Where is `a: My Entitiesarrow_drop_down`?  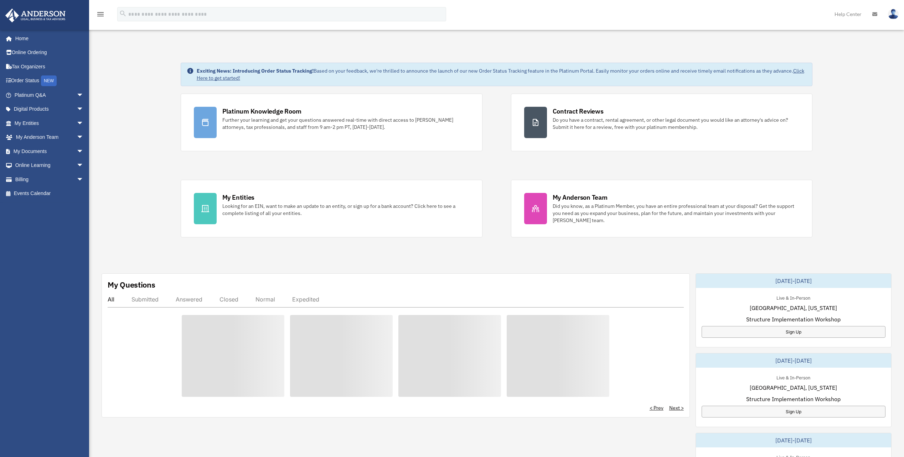 a: My Entitiesarrow_drop_down is located at coordinates (50, 123).